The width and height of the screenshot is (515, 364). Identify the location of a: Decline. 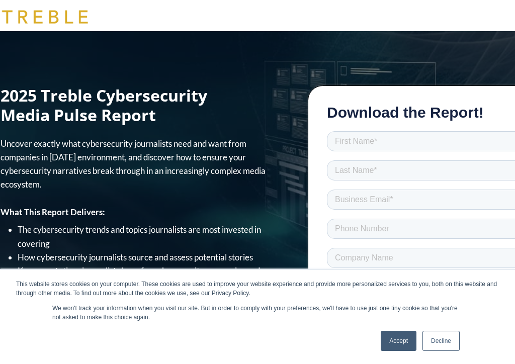
(441, 341).